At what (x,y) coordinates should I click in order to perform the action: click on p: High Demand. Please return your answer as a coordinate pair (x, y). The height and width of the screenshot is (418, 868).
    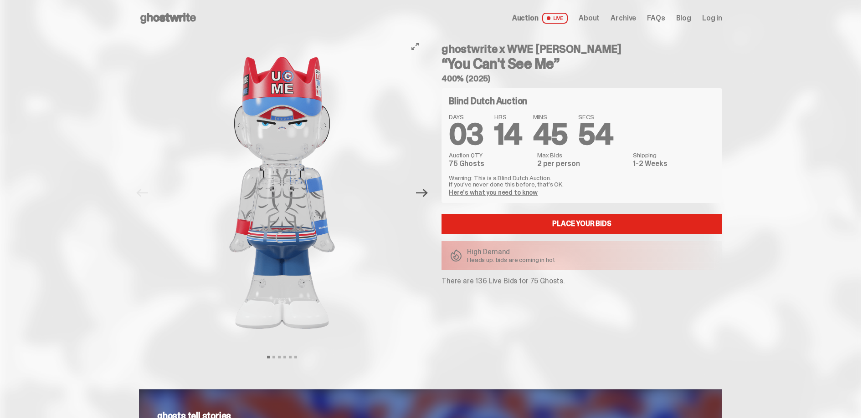
    Looking at the image, I should click on (511, 253).